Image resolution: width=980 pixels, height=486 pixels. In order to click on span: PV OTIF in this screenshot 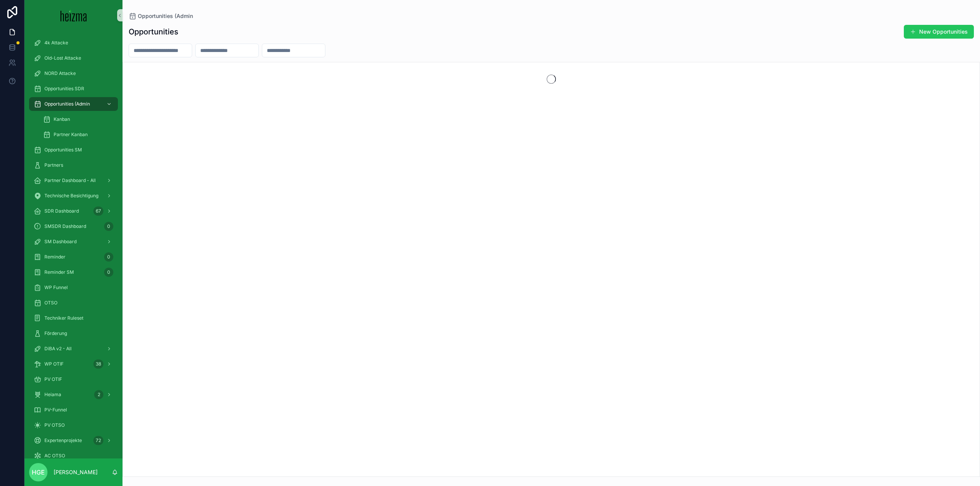, I will do `click(53, 379)`.